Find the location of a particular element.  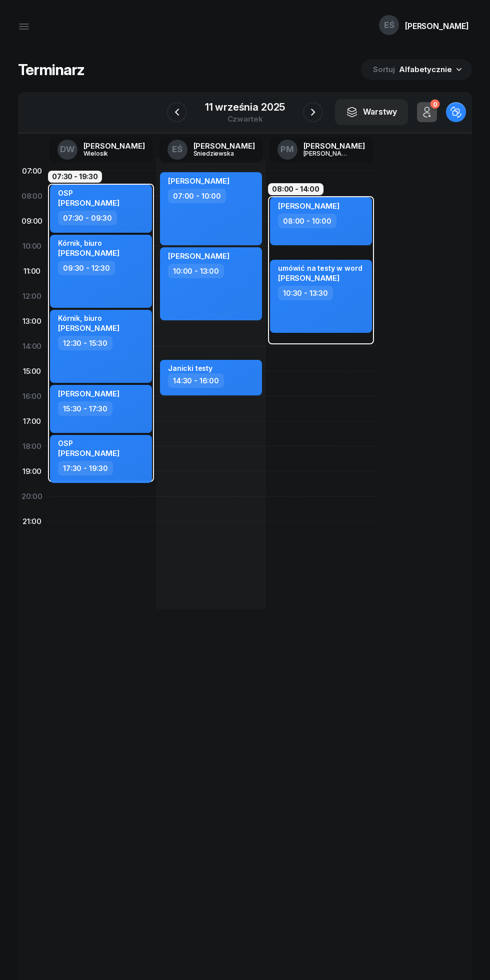

div: 14:30 - 16:00 is located at coordinates (196, 380).